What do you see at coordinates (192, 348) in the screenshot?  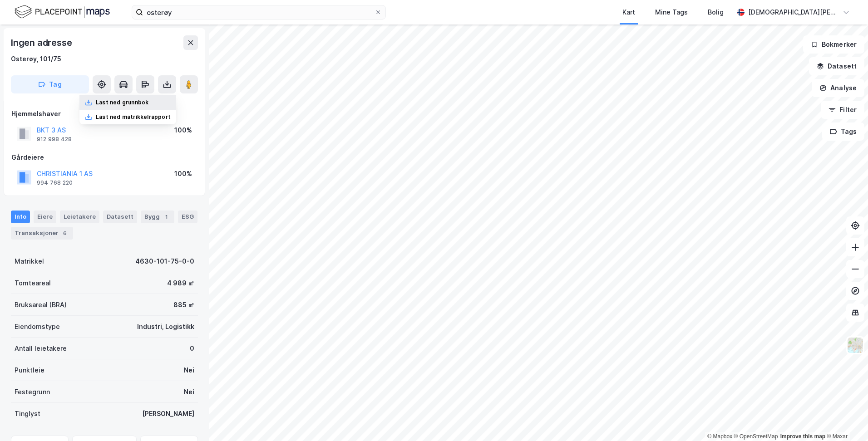 I see `div: 0` at bounding box center [192, 348].